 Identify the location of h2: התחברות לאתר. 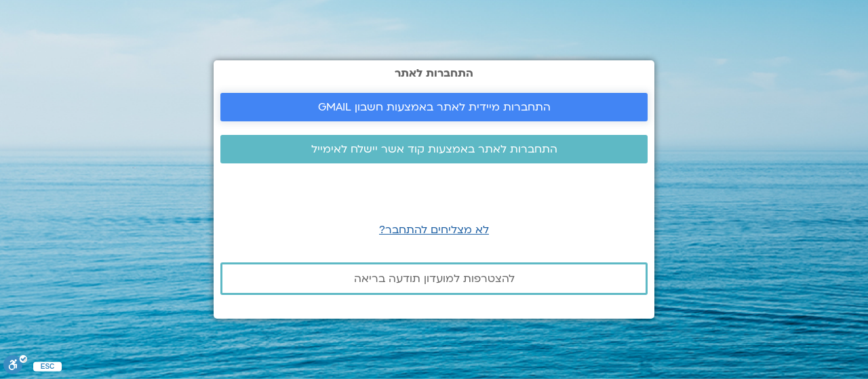
(434, 74).